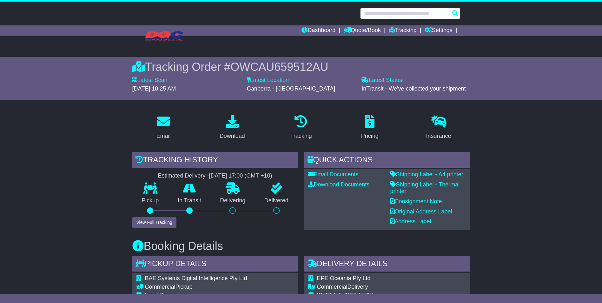 The width and height of the screenshot is (602, 303). What do you see at coordinates (276, 200) in the screenshot?
I see `p: Delivered` at bounding box center [276, 200].